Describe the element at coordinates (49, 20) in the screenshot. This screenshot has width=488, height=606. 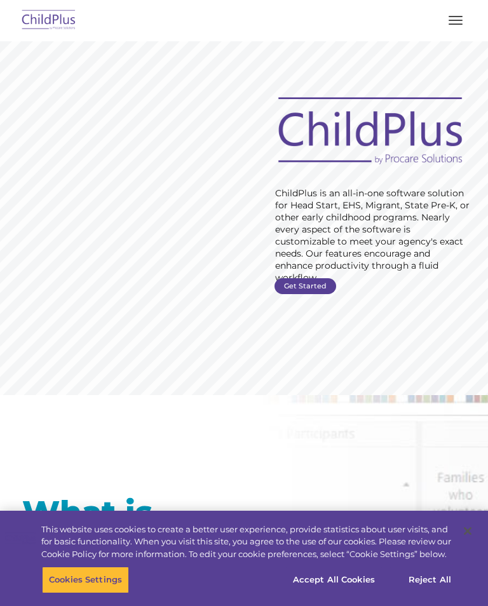
I see `img: ChildPlus by Procare Solutions` at that location.